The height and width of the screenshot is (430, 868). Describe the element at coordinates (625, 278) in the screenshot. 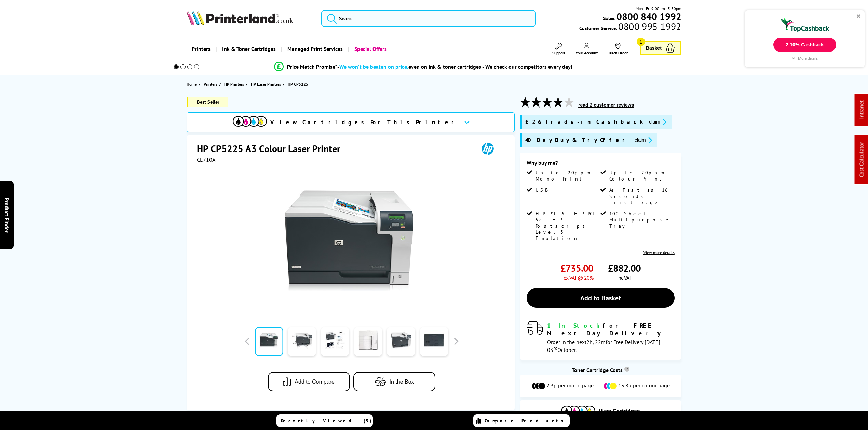

I see `span: inc VAT` at that location.